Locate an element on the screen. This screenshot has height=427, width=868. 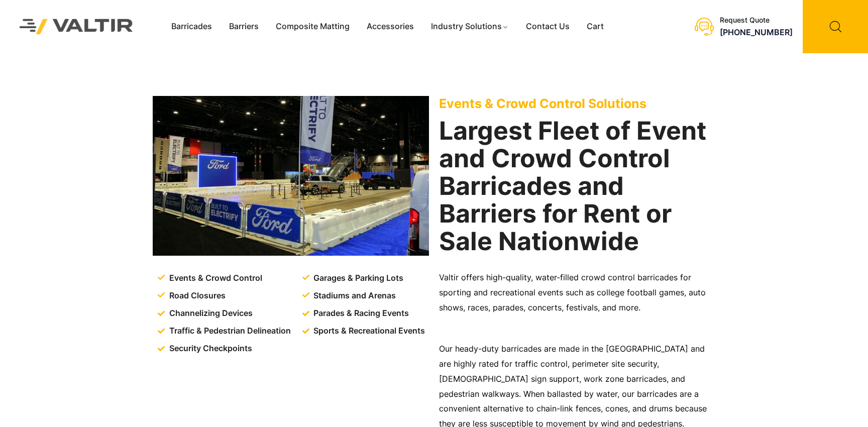
div: Request Quote is located at coordinates (756, 20).